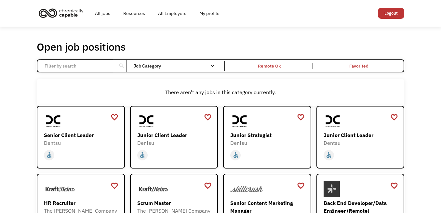 The image size is (441, 213). I want to click on div: Job Category, so click(177, 66).